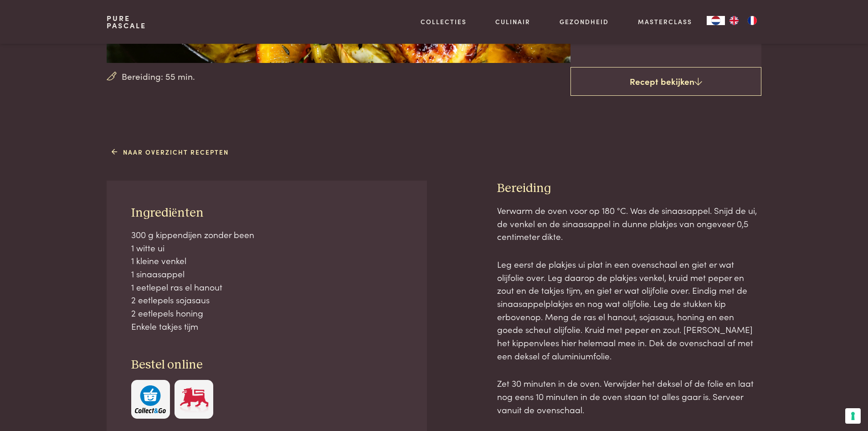  Describe the element at coordinates (716, 20) in the screenshot. I see `a: NL` at that location.